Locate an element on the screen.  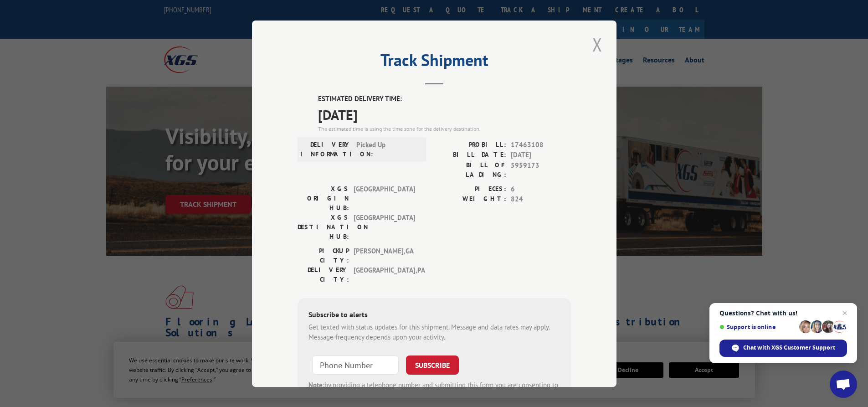
label: BILL OF LADING: is located at coordinates (470, 170).